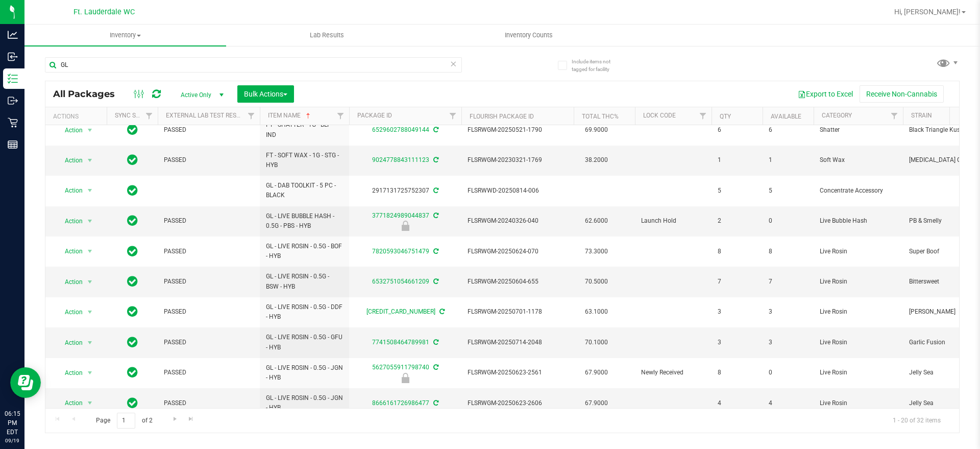  I want to click on span: All Packages, so click(88, 94).